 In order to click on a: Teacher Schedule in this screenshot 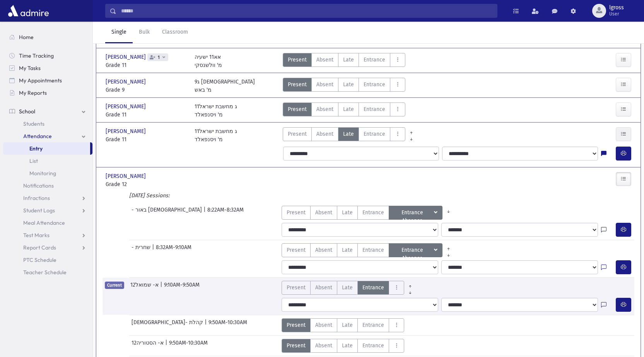, I will do `click(48, 272)`.